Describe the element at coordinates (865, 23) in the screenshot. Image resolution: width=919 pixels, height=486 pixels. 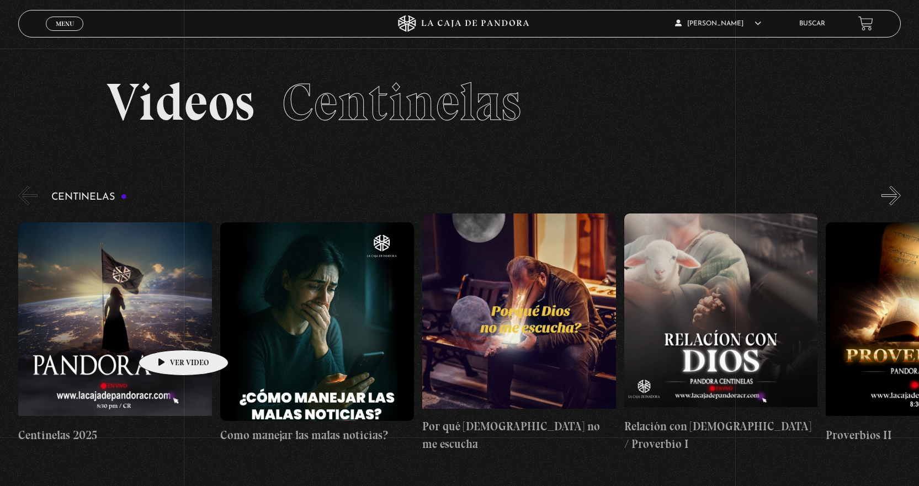
I see `a: View your shopping cart` at that location.